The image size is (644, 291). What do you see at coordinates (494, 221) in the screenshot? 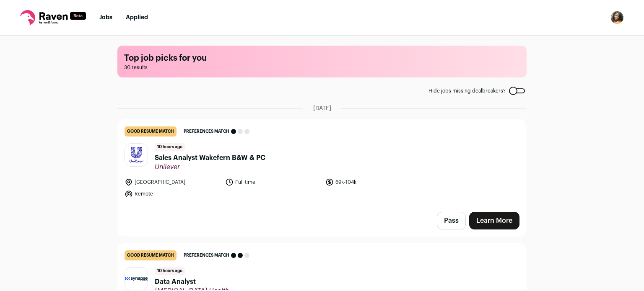
I see `a: Learn More` at bounding box center [494, 221].